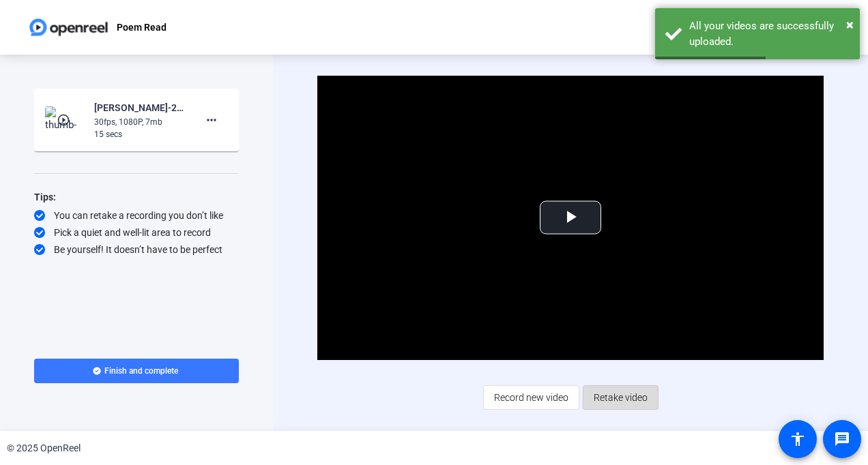 This screenshot has height=465, width=868. I want to click on div: Tips:, so click(137, 197).